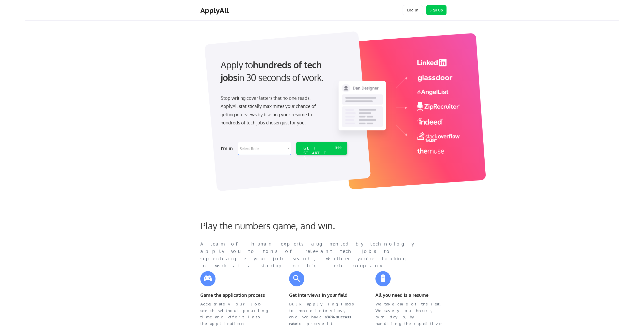 This screenshot has width=644, height=326. What do you see at coordinates (215, 10) in the screenshot?
I see `div: ApplyAll` at bounding box center [215, 10].